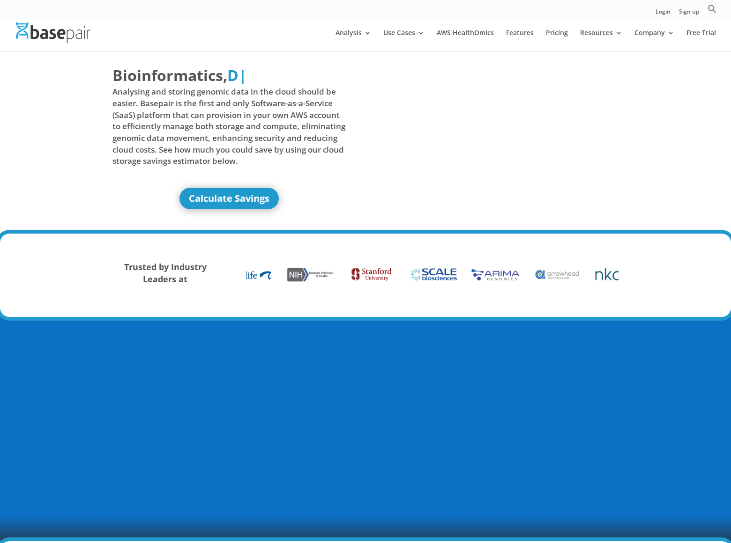  What do you see at coordinates (165, 273) in the screenshot?
I see `strong: Trusted by Industry Leaders at` at bounding box center [165, 273].